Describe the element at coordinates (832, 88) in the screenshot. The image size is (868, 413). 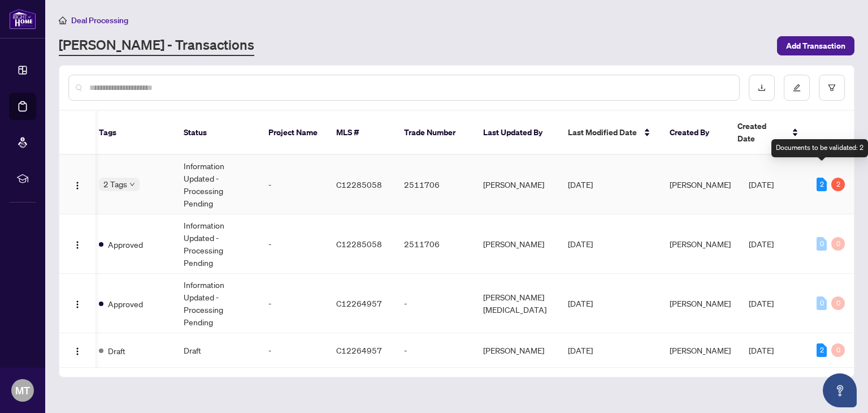
I see `span: filter` at that location.